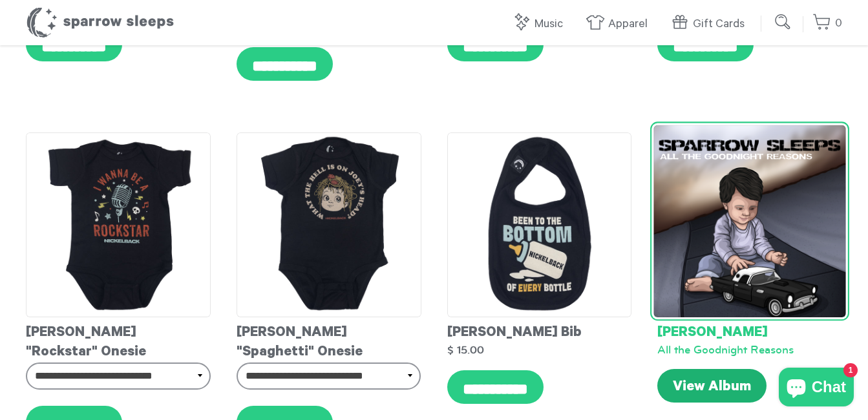 The width and height of the screenshot is (868, 420). Describe the element at coordinates (541, 24) in the screenshot. I see `a: Music` at that location.